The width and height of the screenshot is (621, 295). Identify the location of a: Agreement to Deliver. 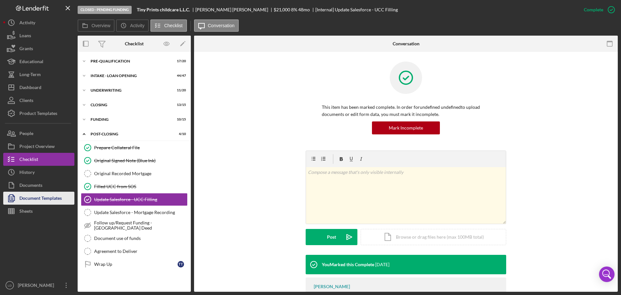
(134, 251).